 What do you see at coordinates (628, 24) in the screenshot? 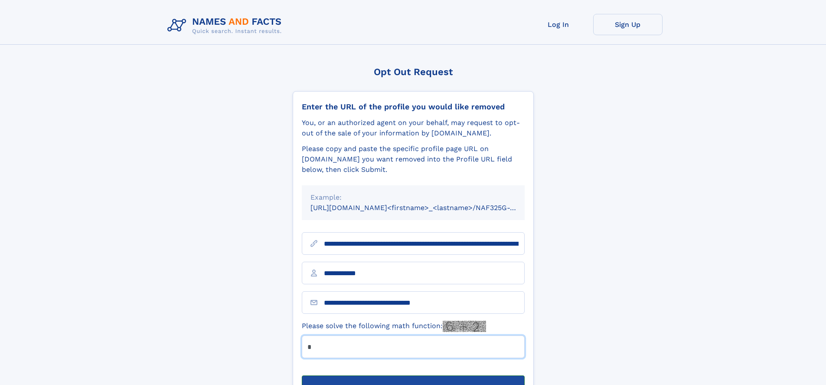
I see `a: Sign Up` at bounding box center [628, 24].